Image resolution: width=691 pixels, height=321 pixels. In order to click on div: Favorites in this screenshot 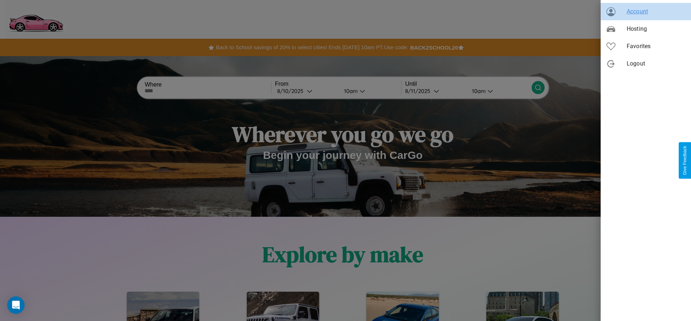, I will do `click(646, 46)`.